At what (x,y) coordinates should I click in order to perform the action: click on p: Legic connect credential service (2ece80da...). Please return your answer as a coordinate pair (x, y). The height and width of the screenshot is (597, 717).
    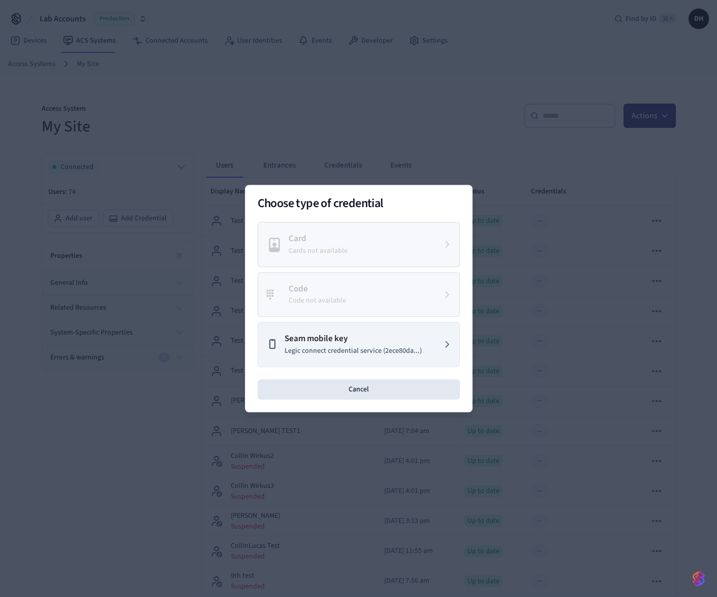
    Looking at the image, I should click on (353, 351).